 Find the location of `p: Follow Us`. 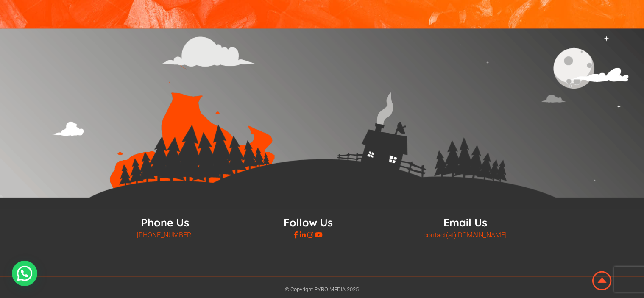

p: Follow Us is located at coordinates (308, 222).